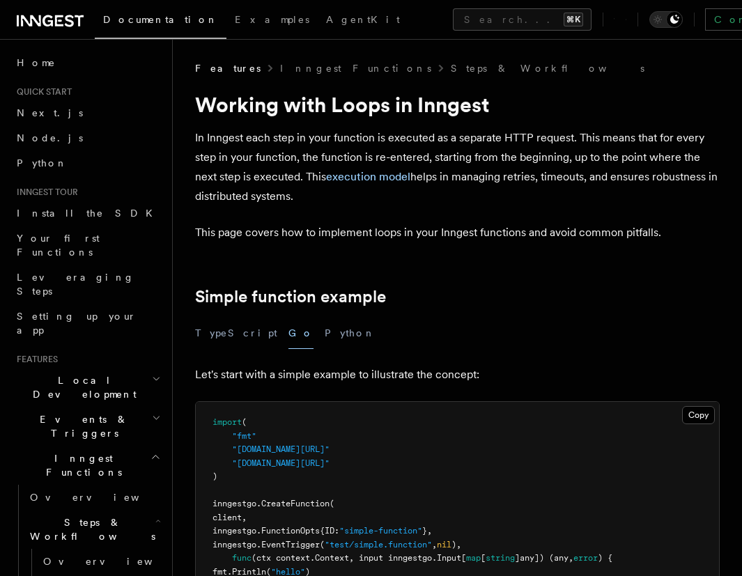 The width and height of the screenshot is (742, 576). Describe the element at coordinates (160, 22) in the screenshot. I see `a: Documentation` at that location.